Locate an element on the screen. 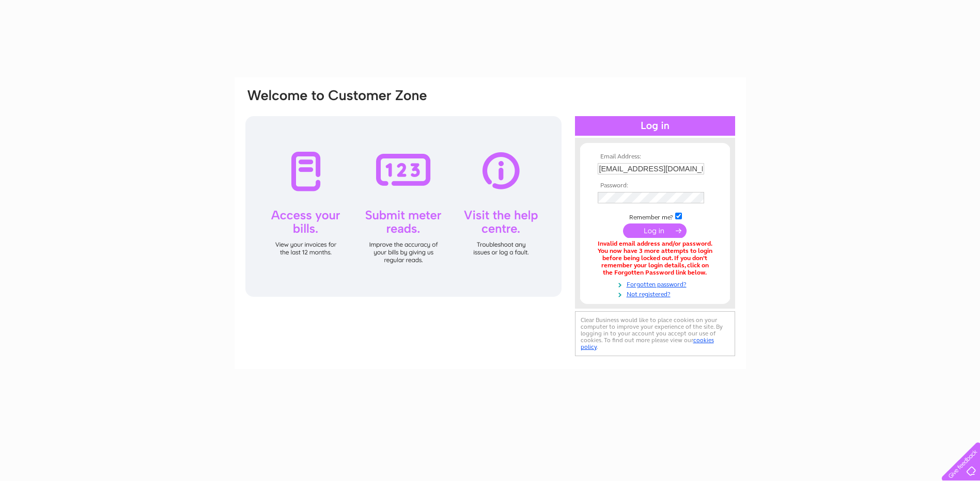 Image resolution: width=980 pixels, height=481 pixels. a: Not registered? is located at coordinates (656, 294).